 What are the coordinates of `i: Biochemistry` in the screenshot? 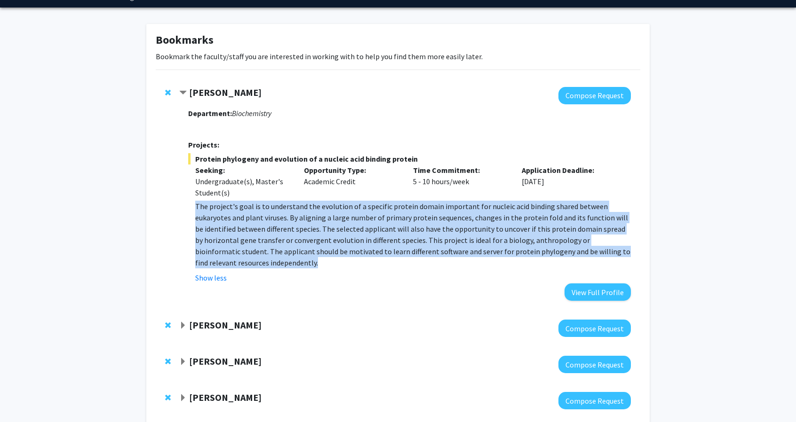 It's located at (252, 113).